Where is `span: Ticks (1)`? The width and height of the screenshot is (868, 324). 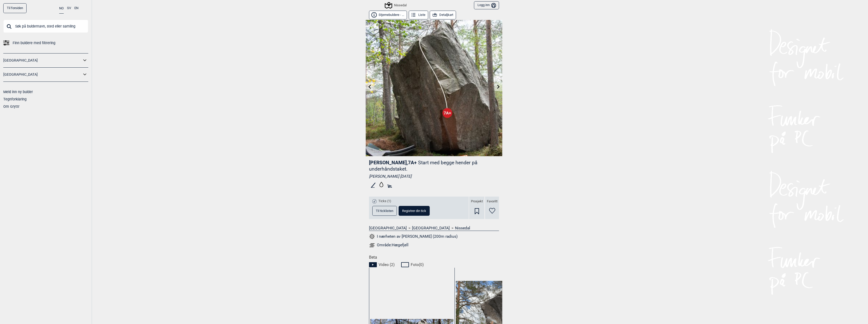
span: Ticks (1) is located at coordinates (385, 201).